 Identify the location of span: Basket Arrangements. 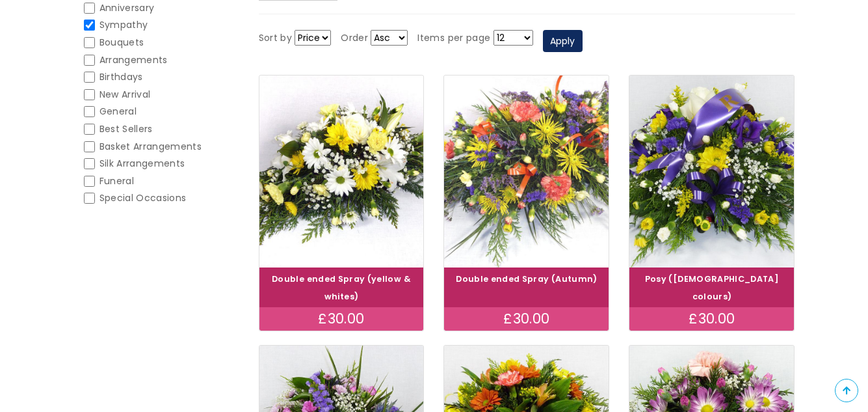
(151, 146).